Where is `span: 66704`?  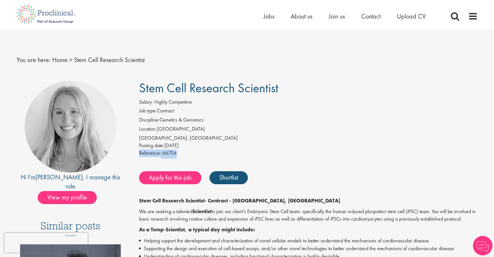 span: 66704 is located at coordinates (170, 153).